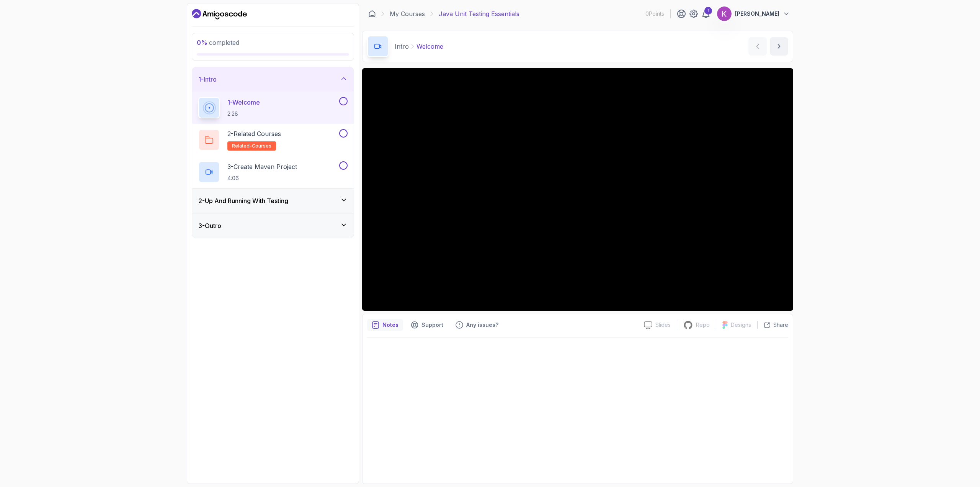  What do you see at coordinates (218, 43) in the screenshot?
I see `span: completed` at bounding box center [218, 43].